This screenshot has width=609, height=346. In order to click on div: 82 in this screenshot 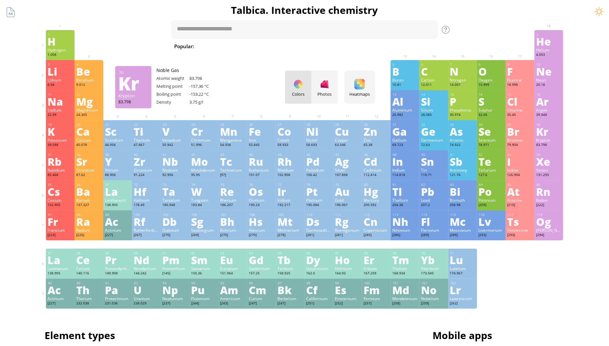, I will do `click(434, 184)`.